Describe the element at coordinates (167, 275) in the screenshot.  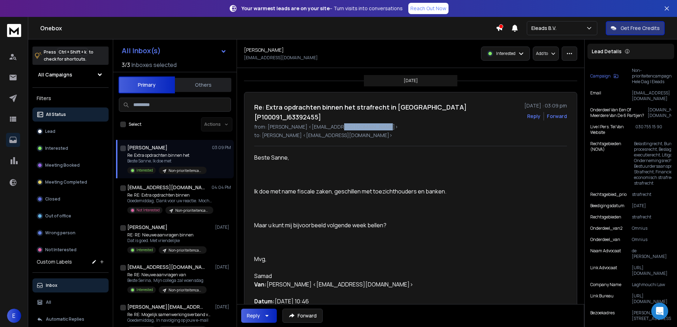
I see `p: Re: RE: Nieuwe aanvragen van` at that location.